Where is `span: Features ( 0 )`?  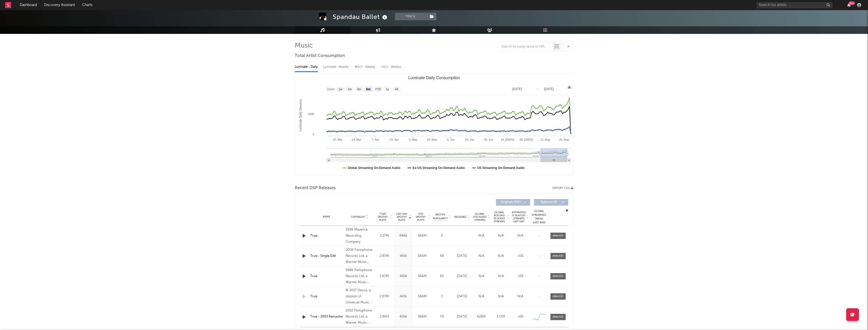
span: Features ( 0 ) is located at coordinates (549, 203).